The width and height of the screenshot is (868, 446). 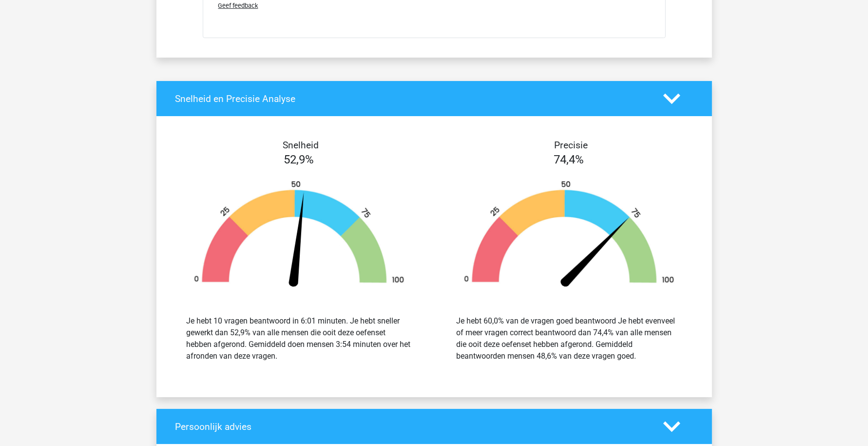 What do you see at coordinates (299, 160) in the screenshot?
I see `span: 52,9%` at bounding box center [299, 160].